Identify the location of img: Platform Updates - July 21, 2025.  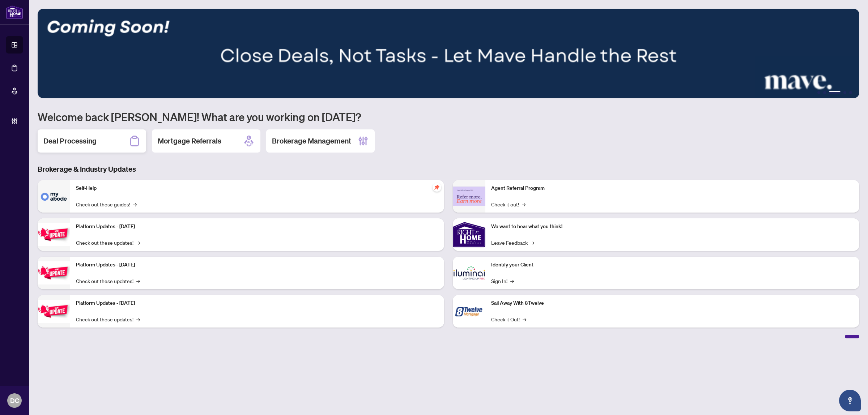
(54, 234).